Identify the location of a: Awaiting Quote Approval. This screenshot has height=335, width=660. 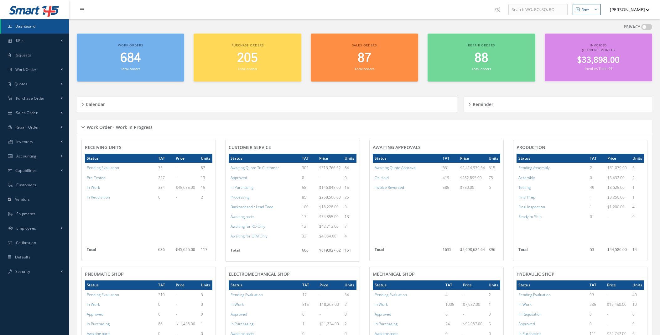
(395, 167).